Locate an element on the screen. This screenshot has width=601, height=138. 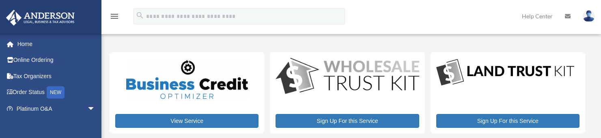
a: Online Ordering is located at coordinates (56, 60).